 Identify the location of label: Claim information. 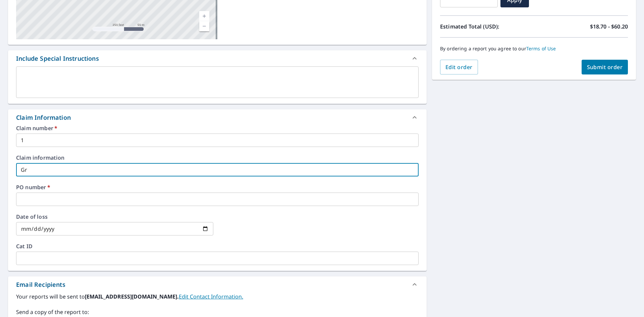
(217, 157).